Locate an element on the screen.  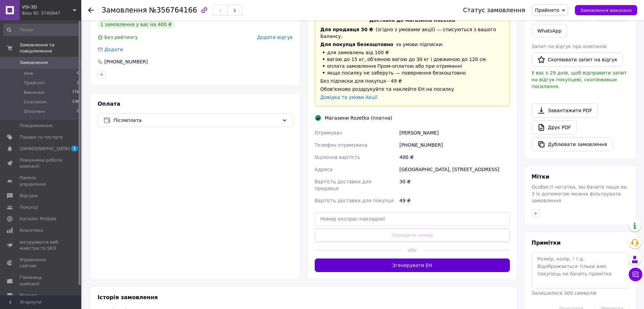
span: Аналітика is located at coordinates (31, 231).